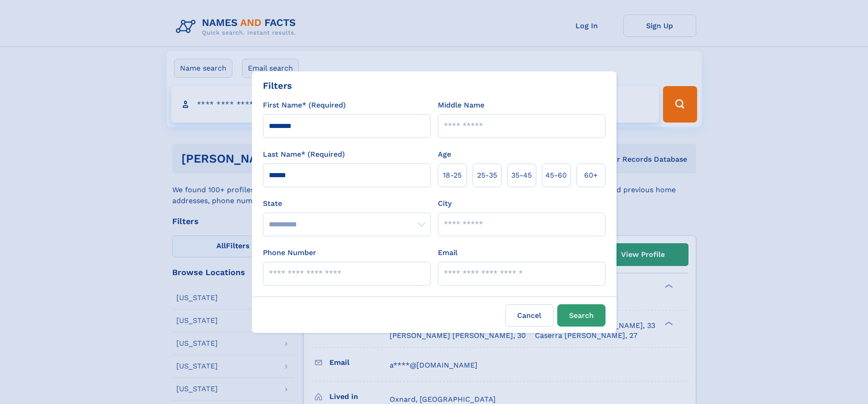 The width and height of the screenshot is (868, 404). What do you see at coordinates (582, 315) in the screenshot?
I see `button: Search` at bounding box center [582, 315].